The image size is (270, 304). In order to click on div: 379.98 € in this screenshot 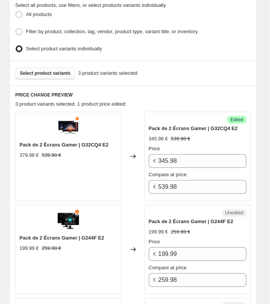, I will do `click(29, 155)`.